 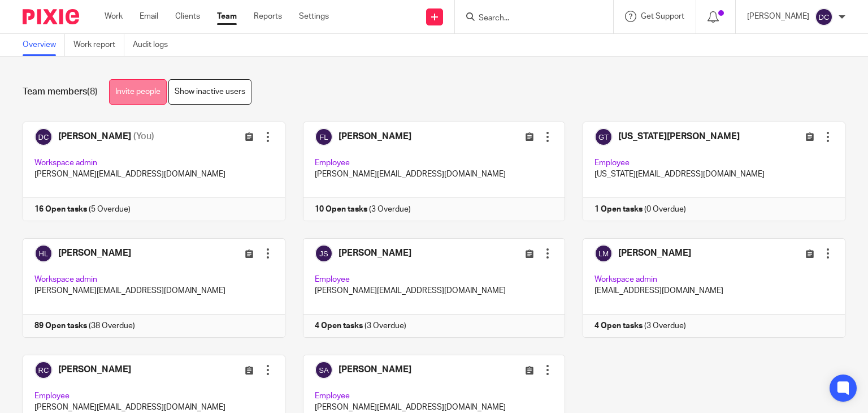 I want to click on a: Clients, so click(x=188, y=17).